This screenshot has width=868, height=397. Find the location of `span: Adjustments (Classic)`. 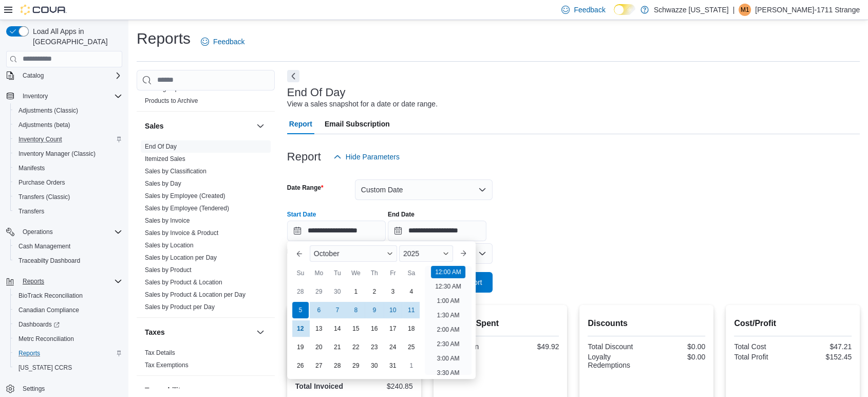

span: Adjustments (Classic) is located at coordinates (48, 111).